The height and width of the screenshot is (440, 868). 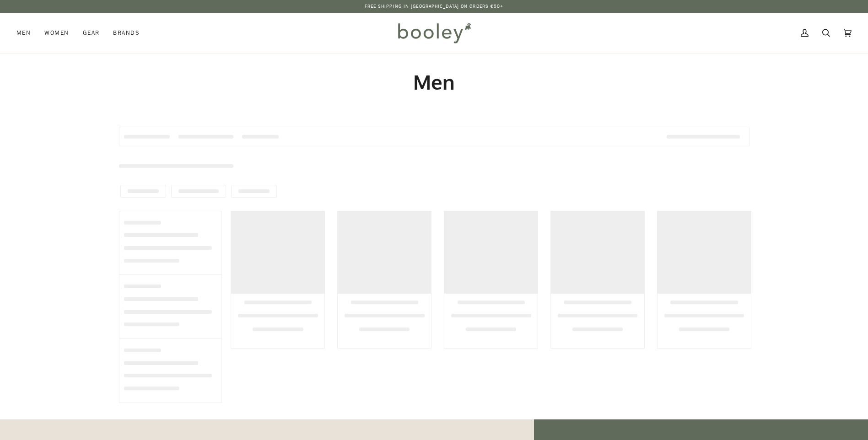 What do you see at coordinates (126, 33) in the screenshot?
I see `a: Brands` at bounding box center [126, 33].